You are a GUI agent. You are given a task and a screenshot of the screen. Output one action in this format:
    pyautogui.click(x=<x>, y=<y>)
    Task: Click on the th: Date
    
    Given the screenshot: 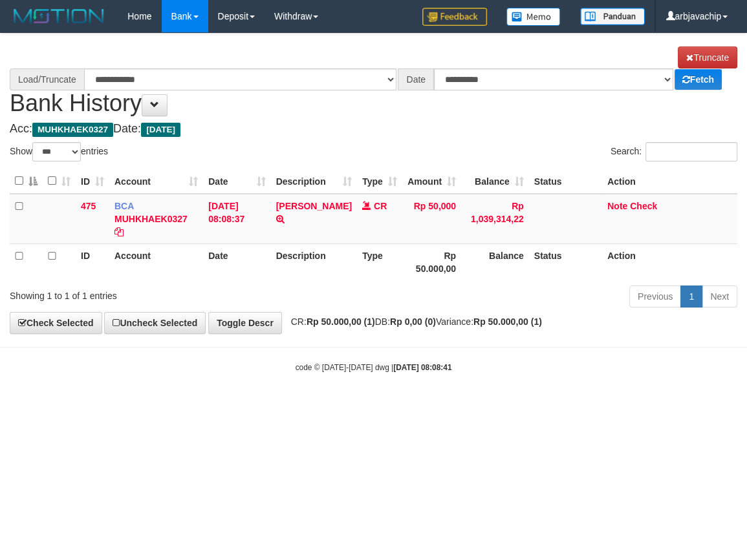 What is the action you would take?
    pyautogui.click(x=237, y=262)
    